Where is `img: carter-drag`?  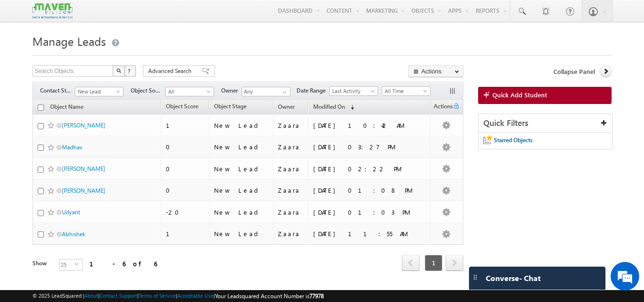 img: carter-drag is located at coordinates (475, 277).